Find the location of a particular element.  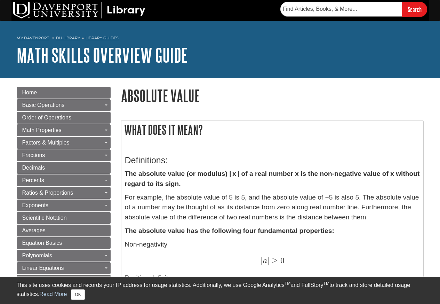

span: Fractions is located at coordinates (34, 155).